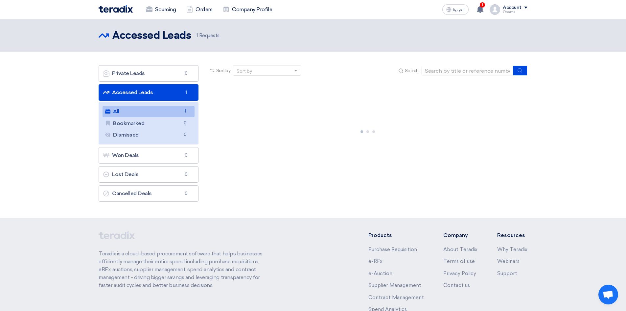 Image resolution: width=626 pixels, height=311 pixels. What do you see at coordinates (149, 193) in the screenshot?
I see `a: Cancelled Deals0` at bounding box center [149, 193].